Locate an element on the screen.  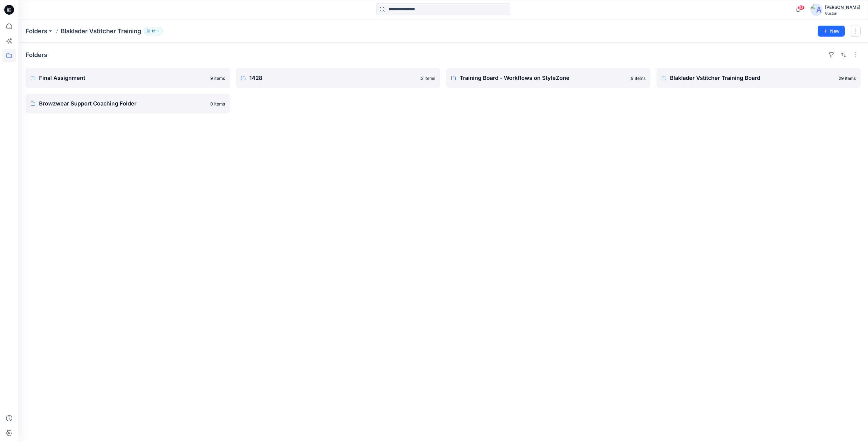
button: 12 is located at coordinates (153, 31).